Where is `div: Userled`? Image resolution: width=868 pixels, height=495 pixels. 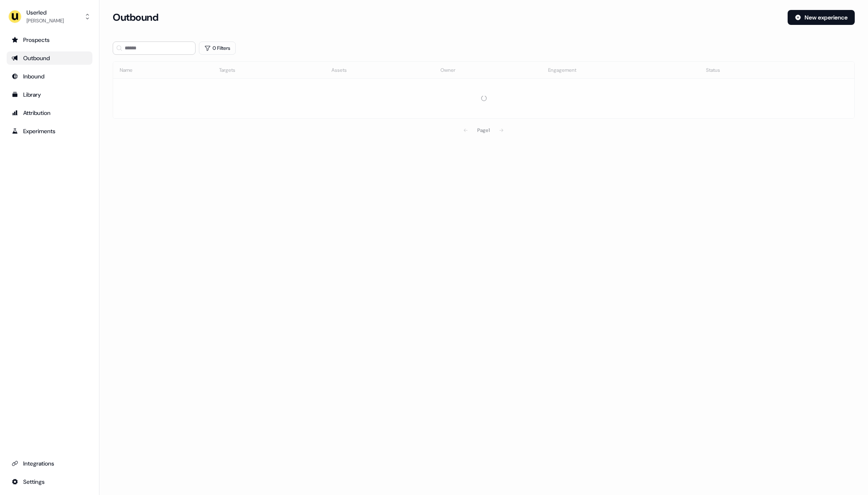
div: Userled is located at coordinates (45, 12).